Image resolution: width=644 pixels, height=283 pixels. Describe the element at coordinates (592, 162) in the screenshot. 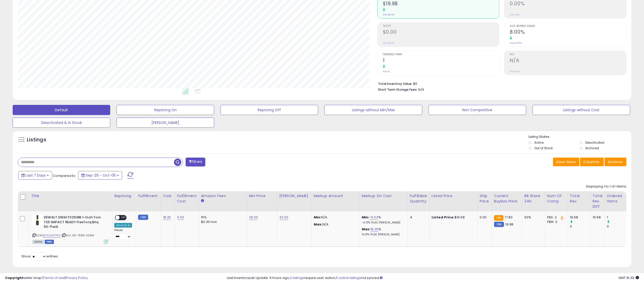

I see `button: Columns` at that location.